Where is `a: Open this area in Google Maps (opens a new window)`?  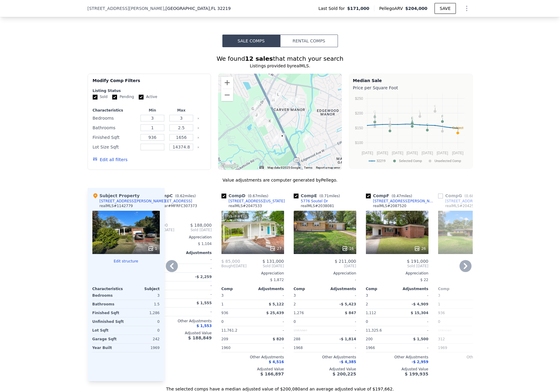
a: Open this area in Google Maps (opens a new window) is located at coordinates (230, 166).